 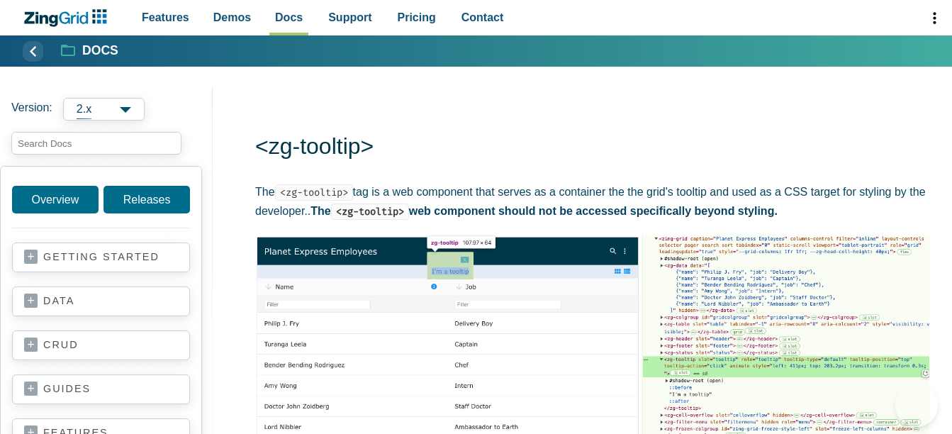 What do you see at coordinates (90, 51) in the screenshot?
I see `a: Docs` at bounding box center [90, 51].